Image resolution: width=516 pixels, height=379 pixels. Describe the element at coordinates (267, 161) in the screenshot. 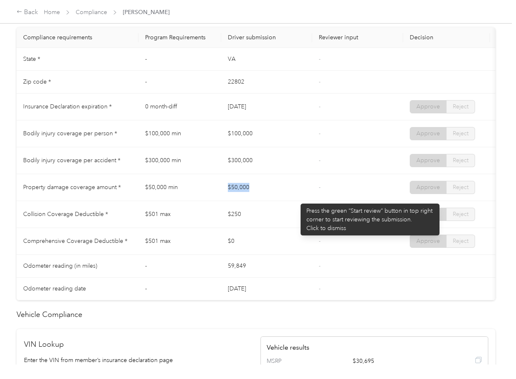

I see `td: $300,000` at that location.